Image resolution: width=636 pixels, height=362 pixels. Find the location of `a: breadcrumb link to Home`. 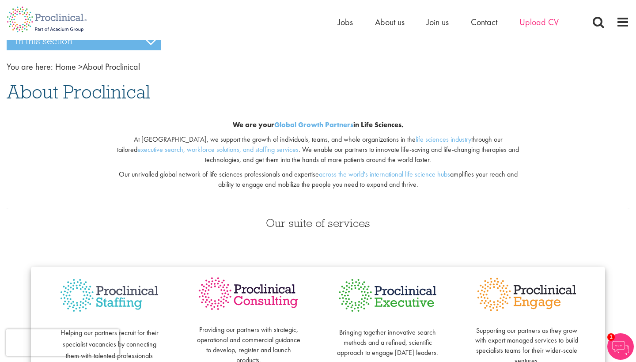

a: breadcrumb link to Home is located at coordinates (65, 67).